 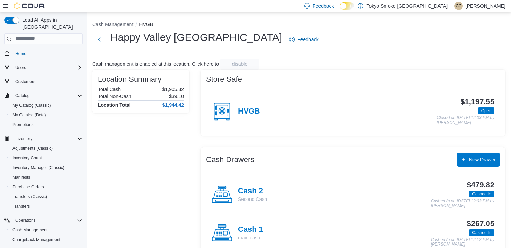 What do you see at coordinates (481, 185) in the screenshot?
I see `h3: $479.82` at bounding box center [481, 185].